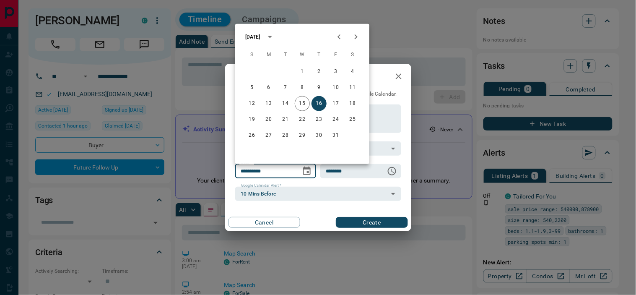 The height and width of the screenshot is (295, 636). What do you see at coordinates (353, 55) in the screenshot?
I see `span: Saturday` at bounding box center [353, 55].